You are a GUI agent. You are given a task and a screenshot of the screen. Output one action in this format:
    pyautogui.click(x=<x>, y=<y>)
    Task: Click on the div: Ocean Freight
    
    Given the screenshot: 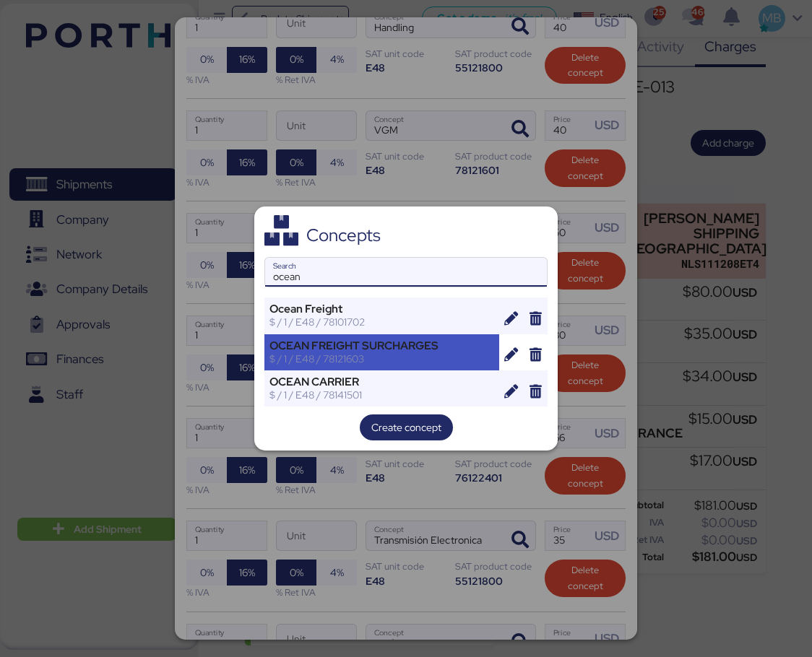 What is the action you would take?
    pyautogui.click(x=381, y=309)
    